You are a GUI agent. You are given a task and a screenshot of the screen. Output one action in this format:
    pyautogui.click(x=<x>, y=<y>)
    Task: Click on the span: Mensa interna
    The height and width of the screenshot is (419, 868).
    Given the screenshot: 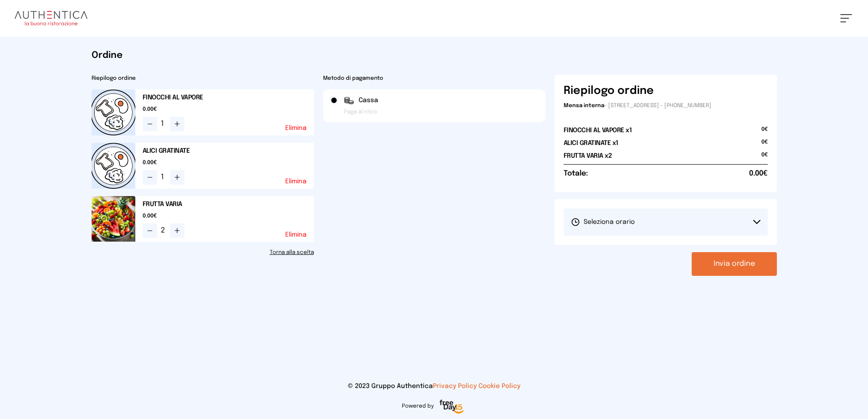 What is the action you would take?
    pyautogui.click(x=584, y=106)
    